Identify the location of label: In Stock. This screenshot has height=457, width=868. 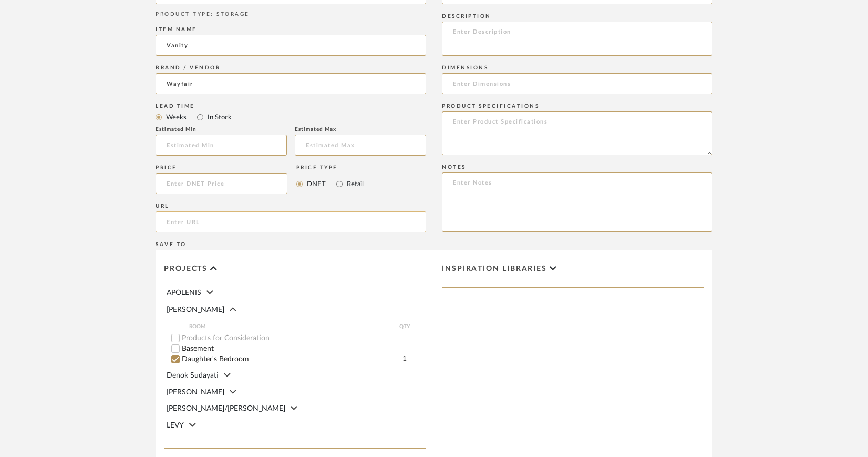
(219, 117).